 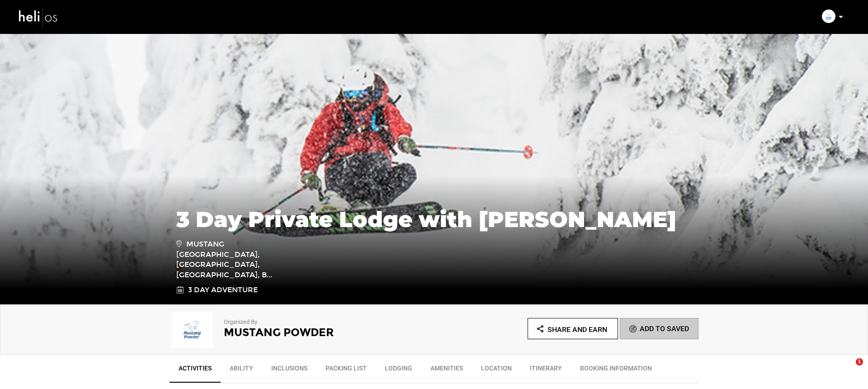 I want to click on a: Location, so click(x=496, y=370).